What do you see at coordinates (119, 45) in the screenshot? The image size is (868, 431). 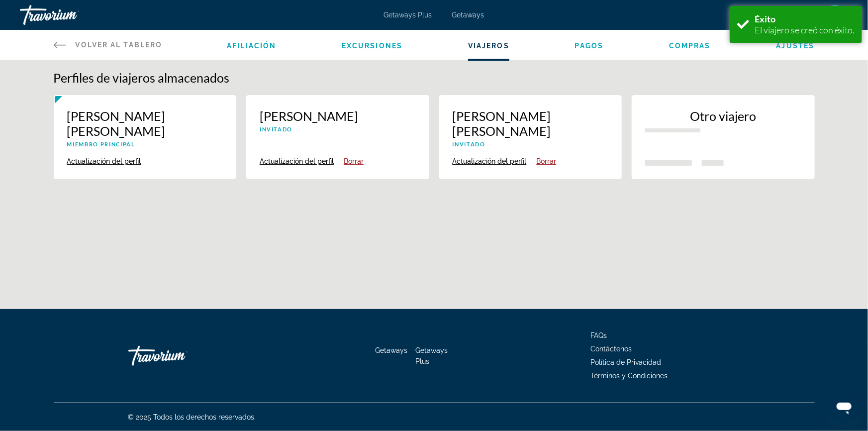 I see `span: Volver al tablero` at bounding box center [119, 45].